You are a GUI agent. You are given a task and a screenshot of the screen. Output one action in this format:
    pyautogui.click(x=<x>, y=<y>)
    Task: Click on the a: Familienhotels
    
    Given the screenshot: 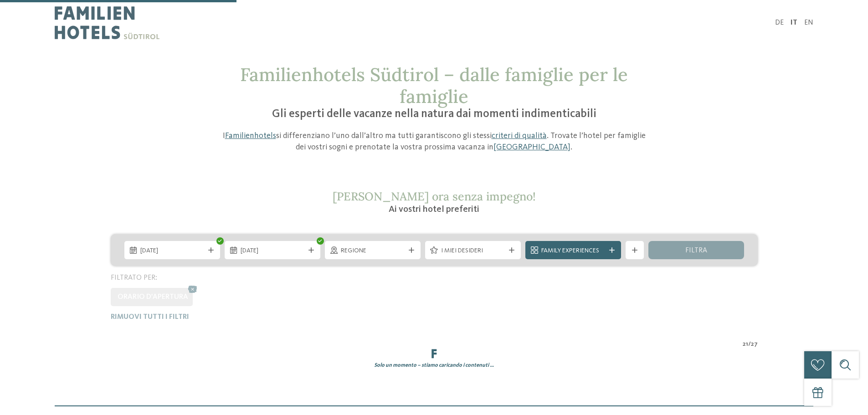 What is the action you would take?
    pyautogui.click(x=250, y=136)
    